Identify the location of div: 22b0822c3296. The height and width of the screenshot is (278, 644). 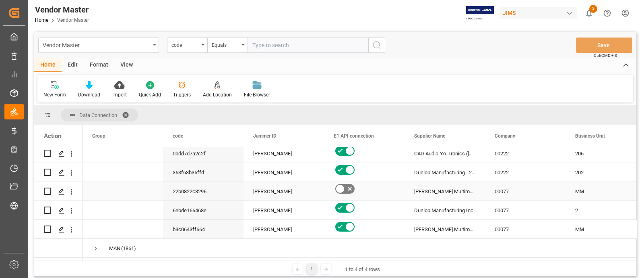
(203, 191).